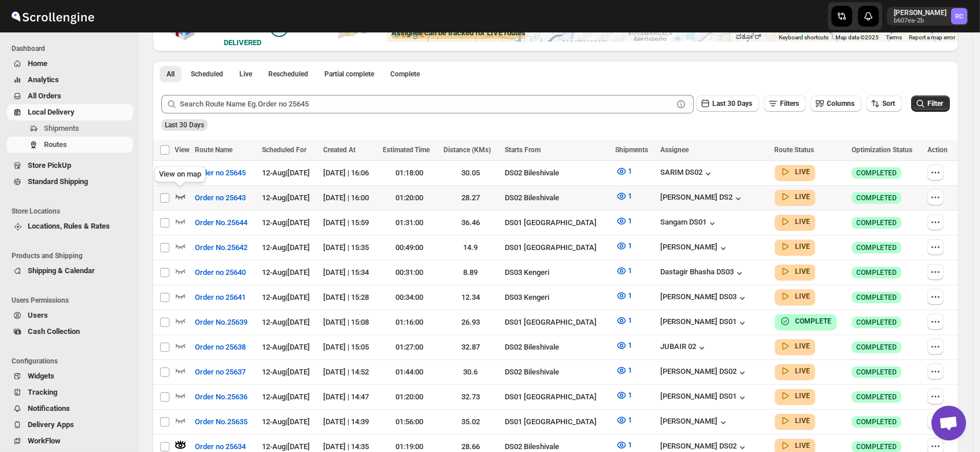 This screenshot has height=452, width=980. I want to click on div: 00:31:00, so click(410, 272).